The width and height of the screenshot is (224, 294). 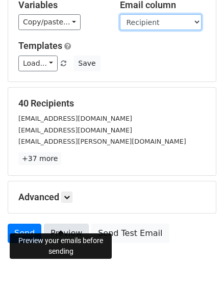 What do you see at coordinates (40, 159) in the screenshot?
I see `a: +37 more` at bounding box center [40, 159].